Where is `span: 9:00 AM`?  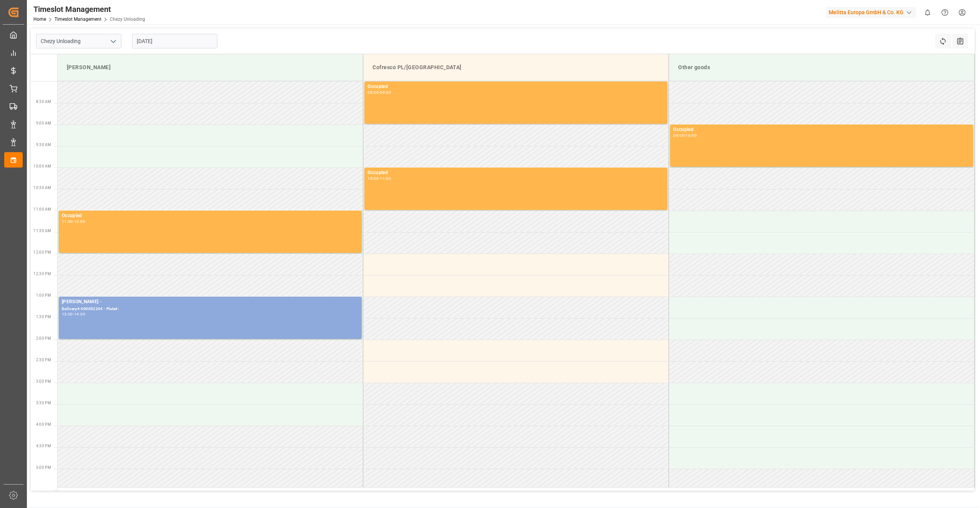 span: 9:00 AM is located at coordinates (44, 123).